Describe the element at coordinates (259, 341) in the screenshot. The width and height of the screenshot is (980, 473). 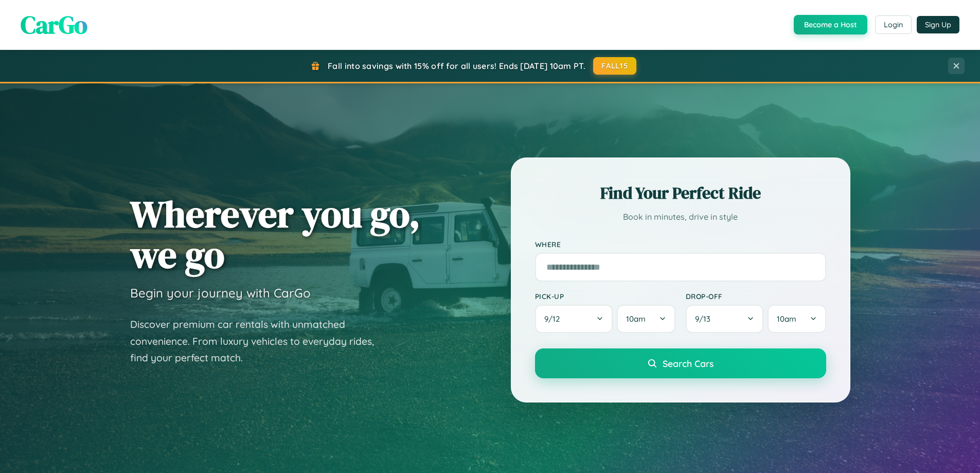
I see `p: Discover premium car rentals with unmatched convenience. From luxury vehicles to everyday rides, ...` at that location.